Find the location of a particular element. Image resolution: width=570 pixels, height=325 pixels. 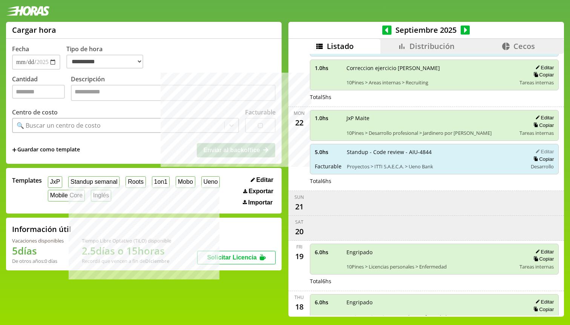

input: Cantidad is located at coordinates (38, 92).